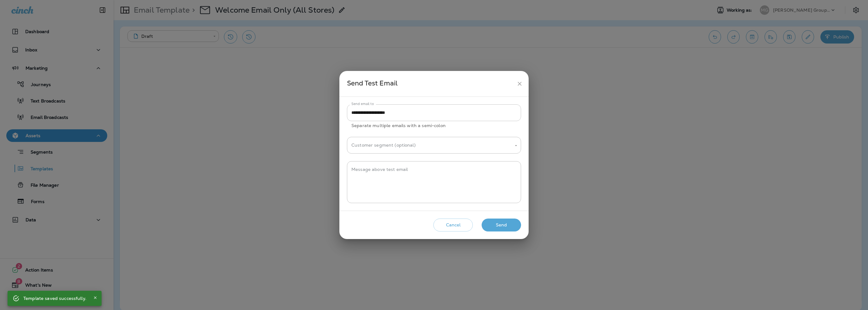 This screenshot has height=310, width=868. I want to click on p: Separate multiple emails with a semi-colon, so click(434, 125).